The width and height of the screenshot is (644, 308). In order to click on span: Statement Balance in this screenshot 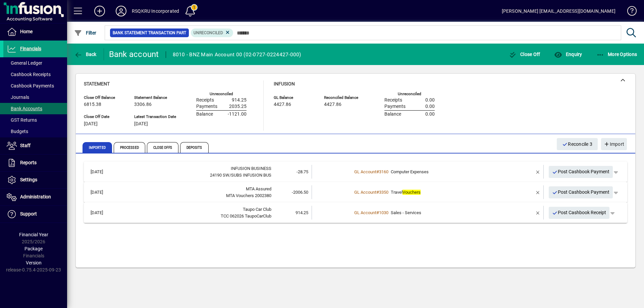, I will do `click(155, 97)`.